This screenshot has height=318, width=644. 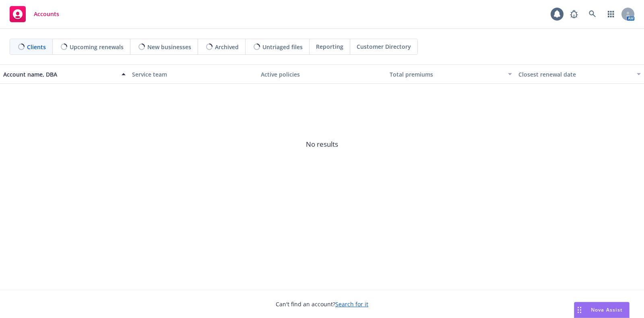 What do you see at coordinates (580, 310) in the screenshot?
I see `div: Drag to move` at bounding box center [580, 310].